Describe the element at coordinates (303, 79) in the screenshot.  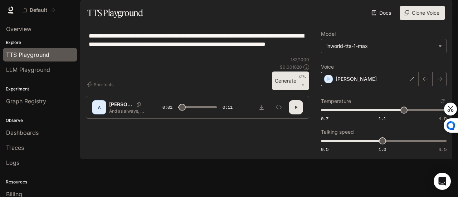
I see `p: CTRL +` at that location.